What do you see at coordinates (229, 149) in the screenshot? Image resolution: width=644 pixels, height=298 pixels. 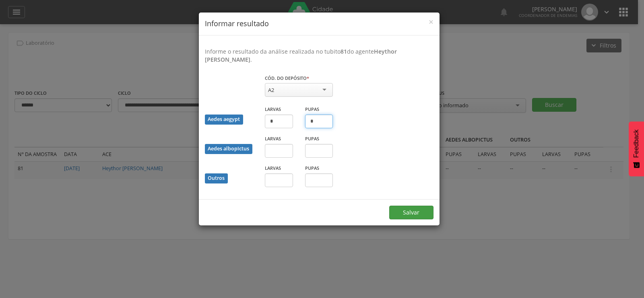 I see `div: Aedes albopictus` at bounding box center [229, 149].